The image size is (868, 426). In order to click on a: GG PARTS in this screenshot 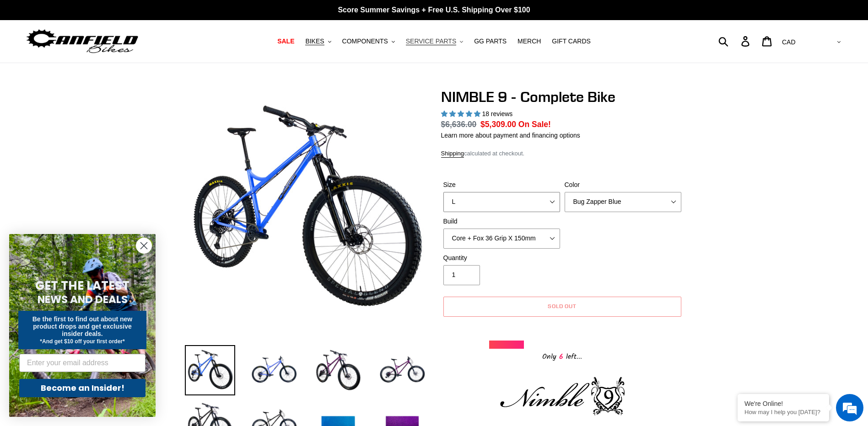, I will do `click(490, 41)`.